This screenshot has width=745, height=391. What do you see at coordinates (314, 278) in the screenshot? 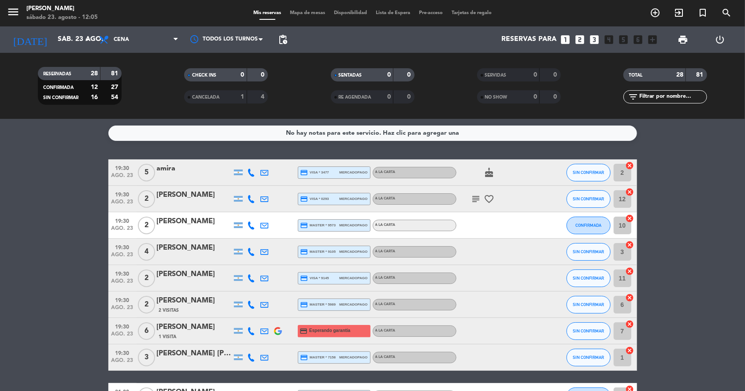
I see `span: visa * 9145` at bounding box center [314, 278].